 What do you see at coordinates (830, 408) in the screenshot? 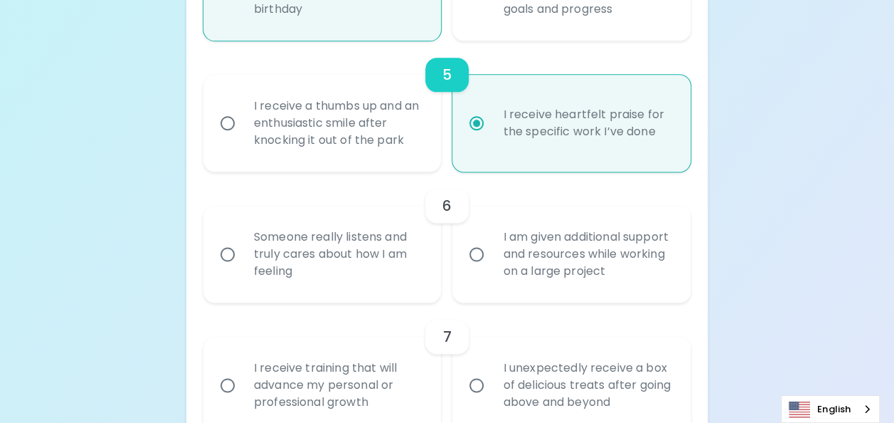
I see `aside: Language selected: English` at bounding box center [830, 408].